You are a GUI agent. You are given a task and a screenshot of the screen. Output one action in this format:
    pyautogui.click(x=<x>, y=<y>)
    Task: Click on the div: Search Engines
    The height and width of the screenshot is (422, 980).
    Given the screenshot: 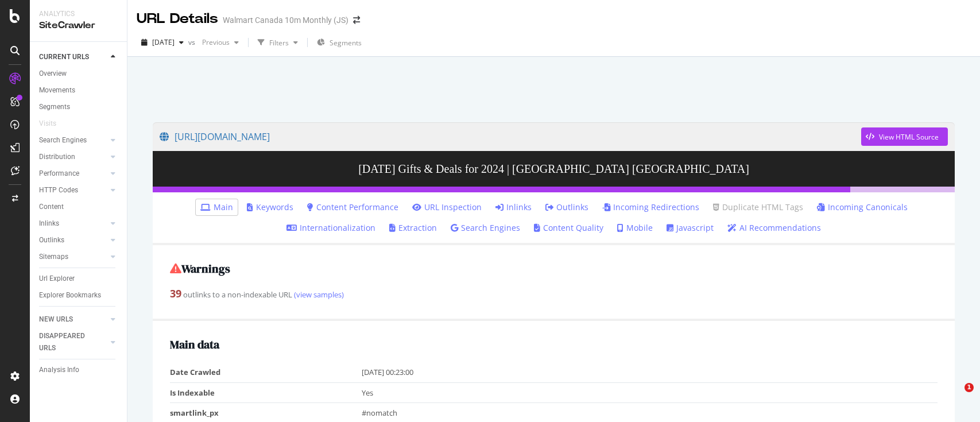 What is the action you would take?
    pyautogui.click(x=63, y=140)
    